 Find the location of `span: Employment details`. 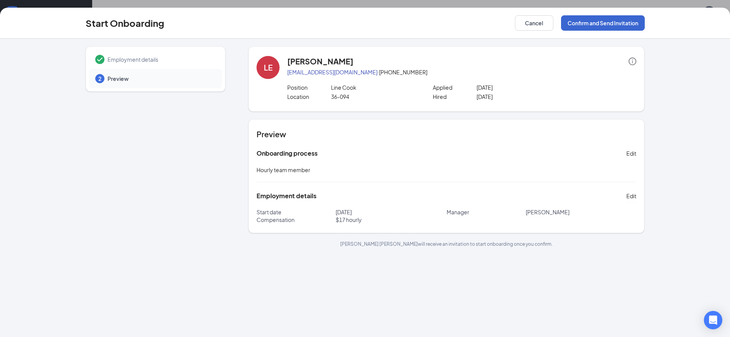

span: Employment details is located at coordinates (161, 60).